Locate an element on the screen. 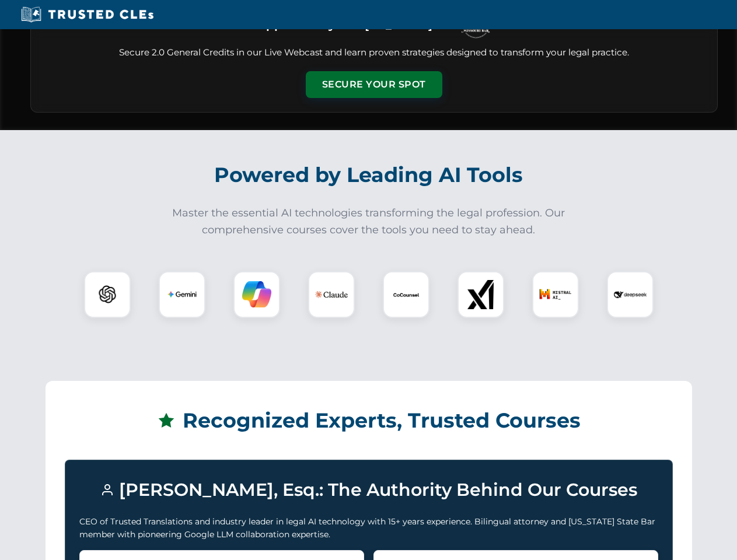 Image resolution: width=737 pixels, height=560 pixels. p: Master the essential AI technologies transforming the legal profession. Our comprehensive courses... is located at coordinates (369, 222).